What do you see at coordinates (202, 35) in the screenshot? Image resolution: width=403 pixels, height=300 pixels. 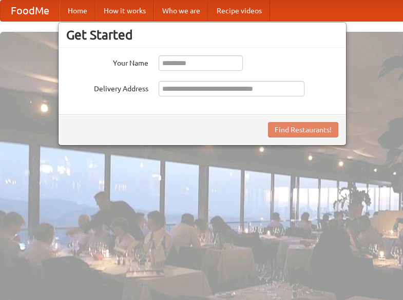 I see `h3: Get Started` at bounding box center [202, 35].